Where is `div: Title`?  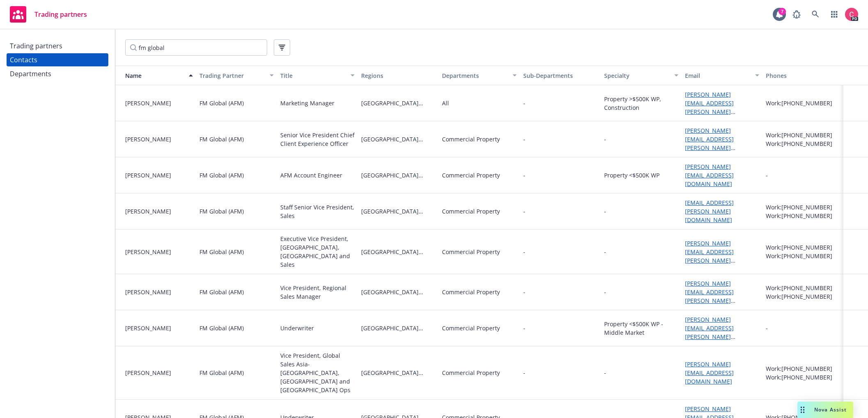
div: Title is located at coordinates (313, 76).